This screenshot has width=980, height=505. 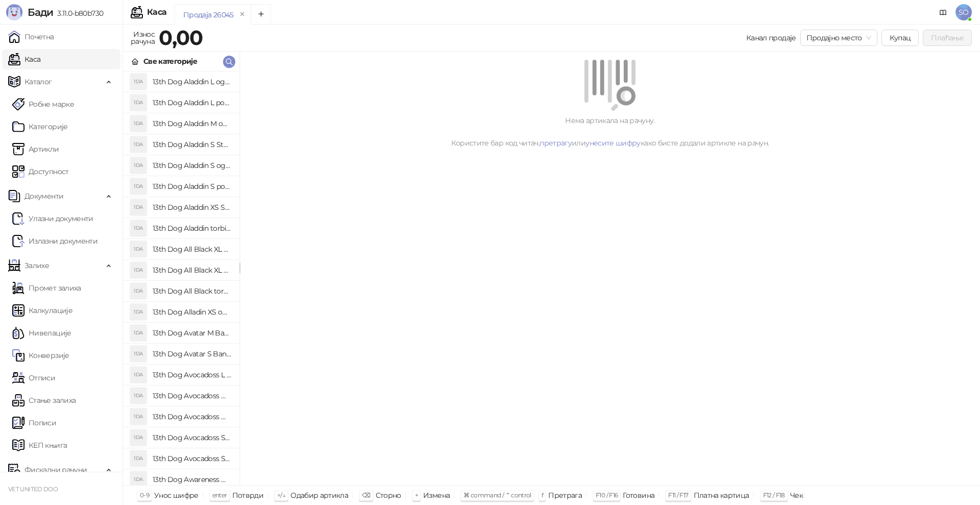 I want to click on a: Нивелације, so click(x=42, y=333).